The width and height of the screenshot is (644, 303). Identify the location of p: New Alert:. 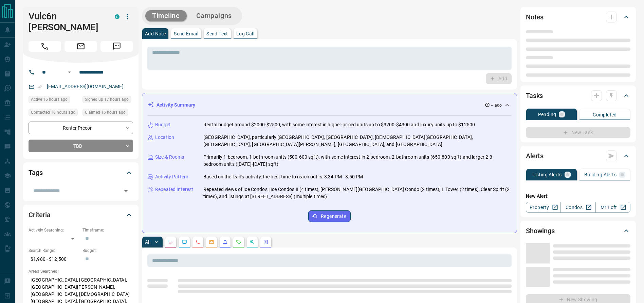
(579, 196).